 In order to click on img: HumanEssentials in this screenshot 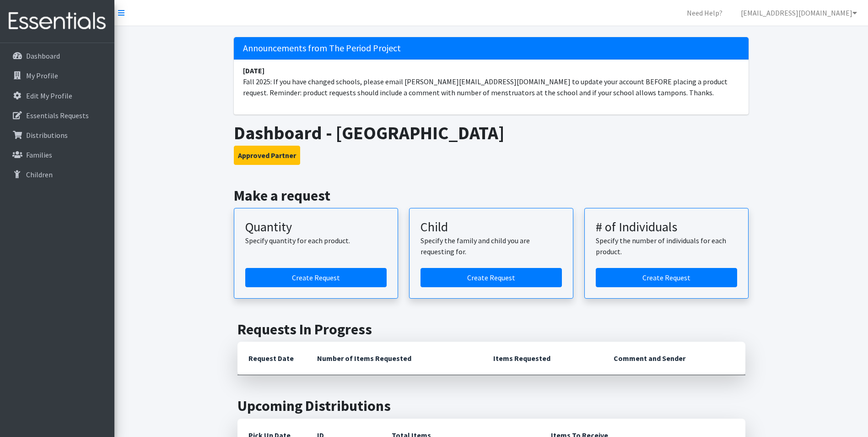, I will do `click(57, 21)`.